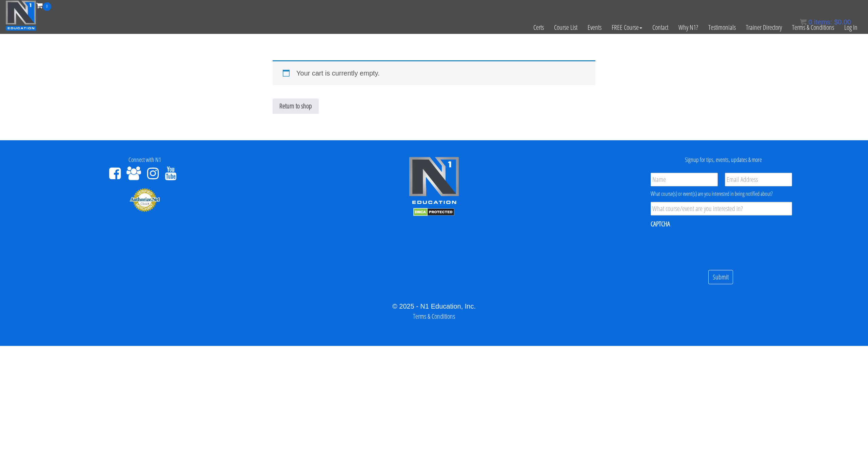  Describe the element at coordinates (21, 16) in the screenshot. I see `img: n1-education` at that location.